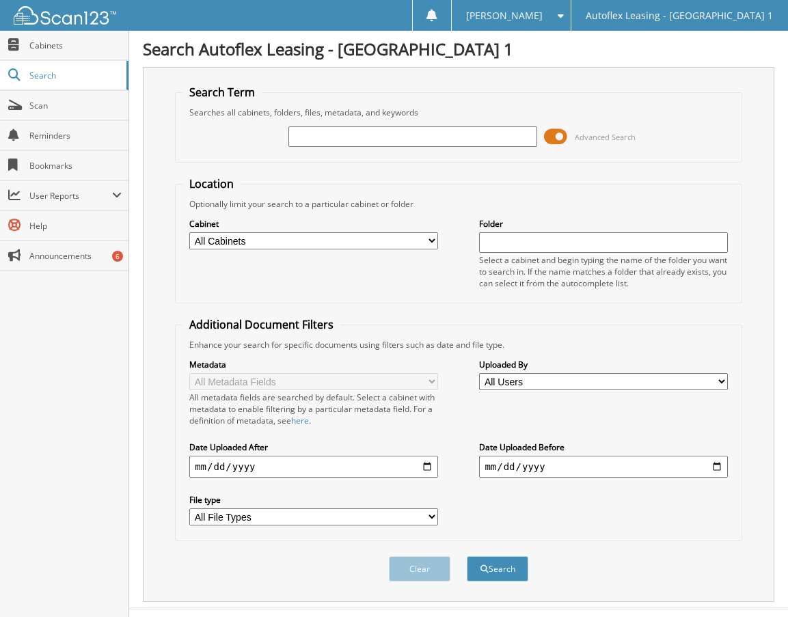 This screenshot has height=617, width=788. What do you see at coordinates (313, 447) in the screenshot?
I see `label: Date Uploaded After` at bounding box center [313, 447].